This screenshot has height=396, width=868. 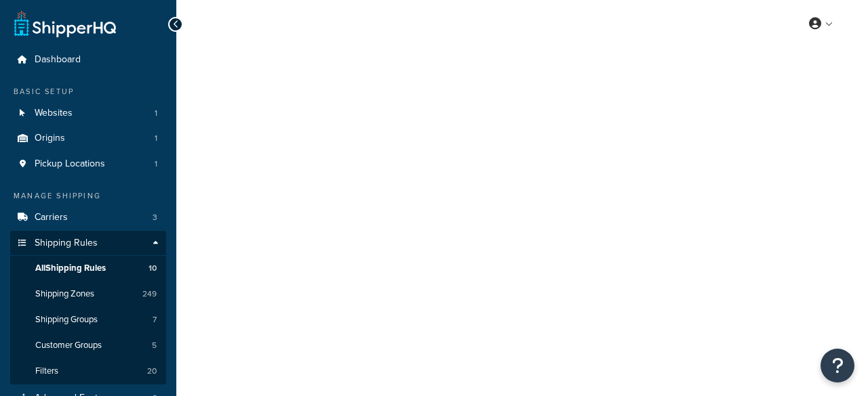 What do you see at coordinates (88, 372) in the screenshot?
I see `a: Filters20` at bounding box center [88, 372].